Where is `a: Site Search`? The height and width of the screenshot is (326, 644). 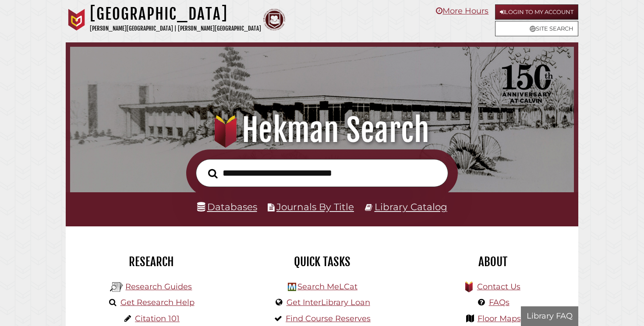 a: Site Search is located at coordinates (537, 29).